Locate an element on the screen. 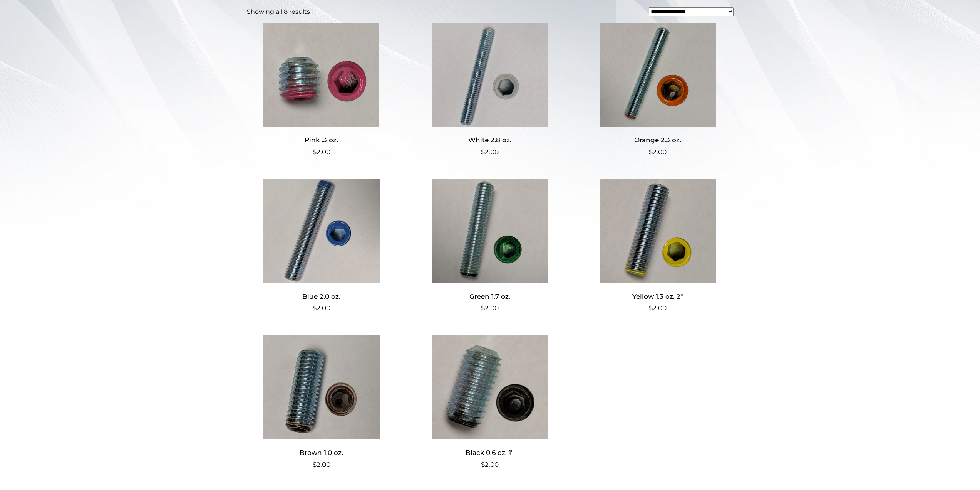 The height and width of the screenshot is (490, 980). h2: Orange 2.3 oz. is located at coordinates (658, 140).